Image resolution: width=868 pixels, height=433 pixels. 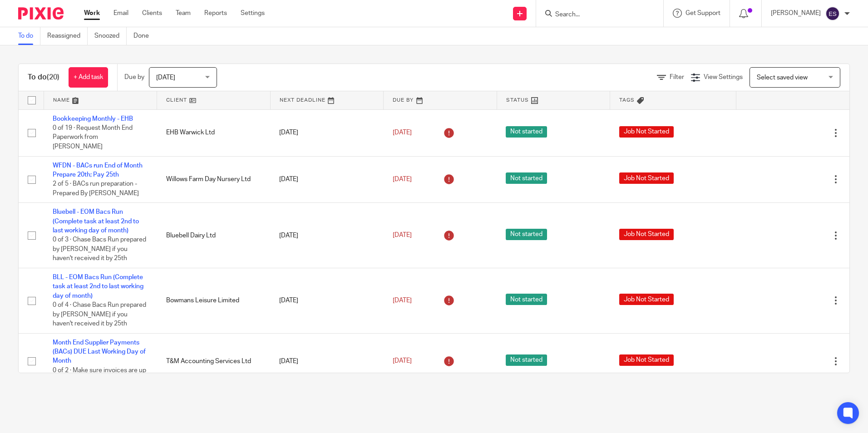 I want to click on h1: To do, so click(x=44, y=77).